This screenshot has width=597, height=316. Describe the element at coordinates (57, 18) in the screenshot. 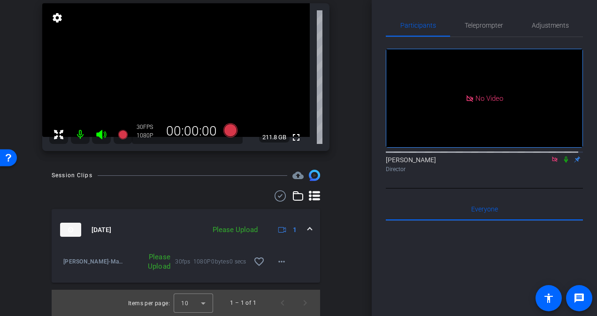

I see `mat-icon: settings` at that location.